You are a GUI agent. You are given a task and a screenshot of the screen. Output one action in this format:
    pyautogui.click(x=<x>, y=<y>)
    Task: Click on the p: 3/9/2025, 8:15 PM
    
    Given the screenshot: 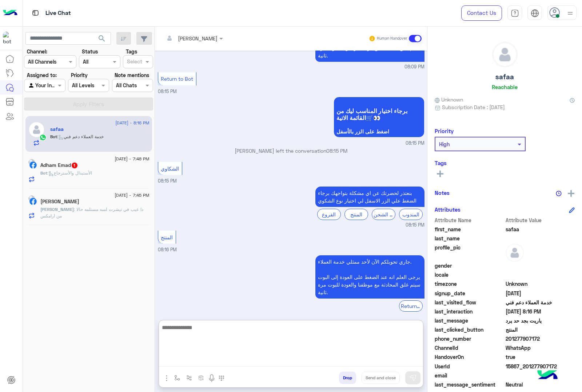 What is the action you would take?
    pyautogui.click(x=370, y=196)
    